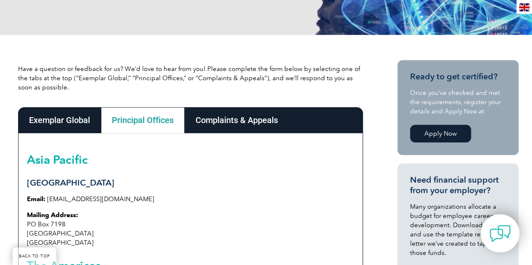 The width and height of the screenshot is (532, 265). What do you see at coordinates (440, 134) in the screenshot?
I see `a: Apply Now` at bounding box center [440, 134].